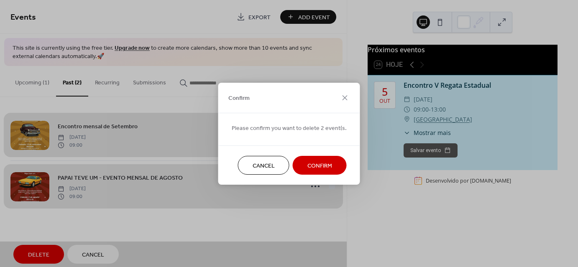  Describe the element at coordinates (263, 165) in the screenshot. I see `button: Cancel` at that location.